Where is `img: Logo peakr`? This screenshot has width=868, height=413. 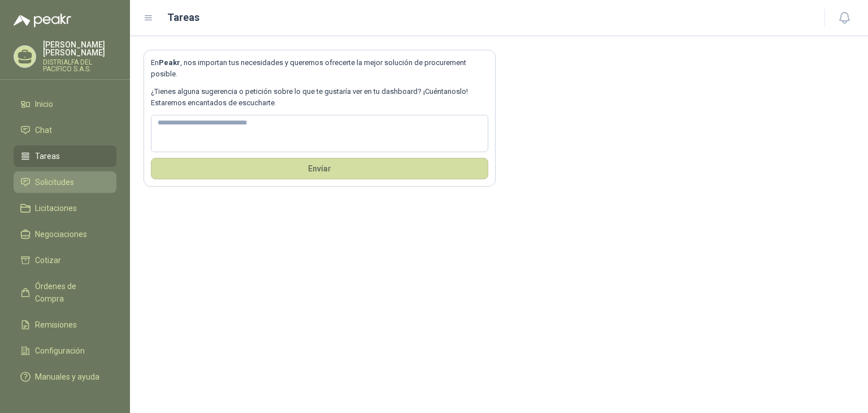
img: Logo peakr is located at coordinates (42, 20).